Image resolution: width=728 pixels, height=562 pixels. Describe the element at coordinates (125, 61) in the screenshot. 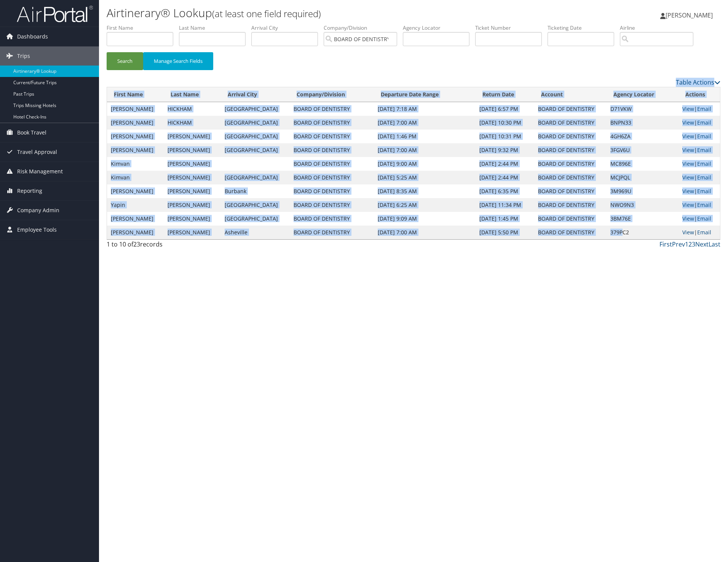

I see `button: Search` at that location.